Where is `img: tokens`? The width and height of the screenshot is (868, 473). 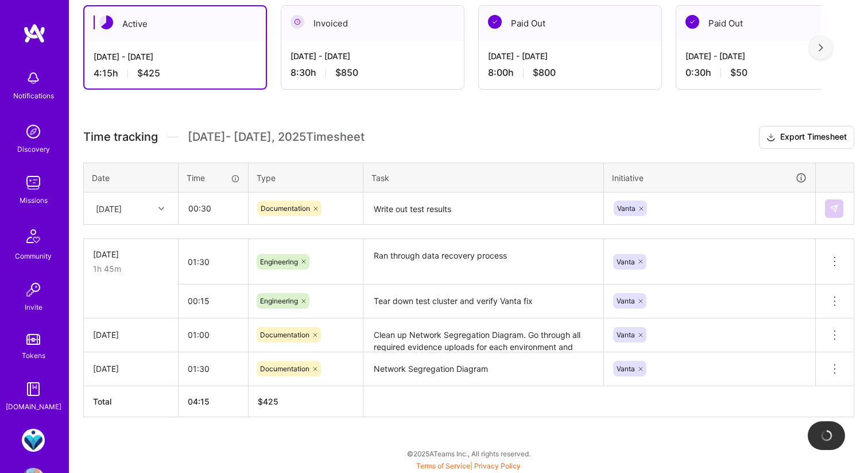 img: tokens is located at coordinates (34, 339).